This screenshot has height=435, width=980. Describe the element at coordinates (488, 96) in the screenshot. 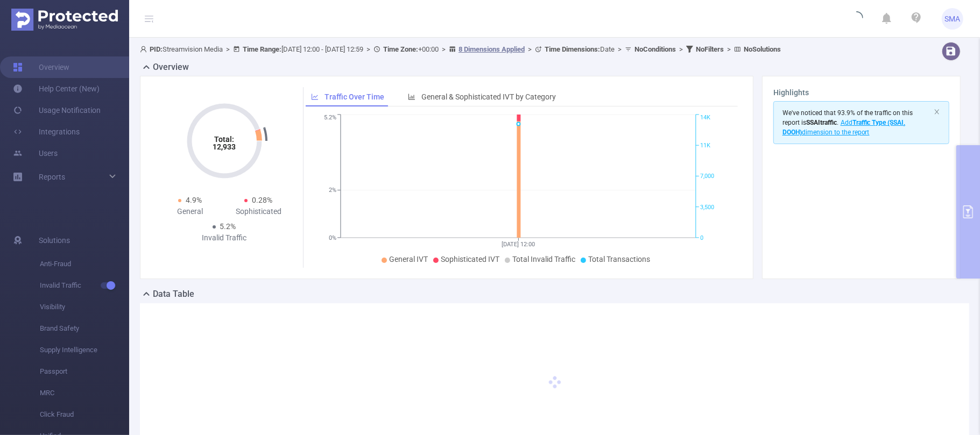

I see `span: General & Sophisticated IVT by Category` at that location.